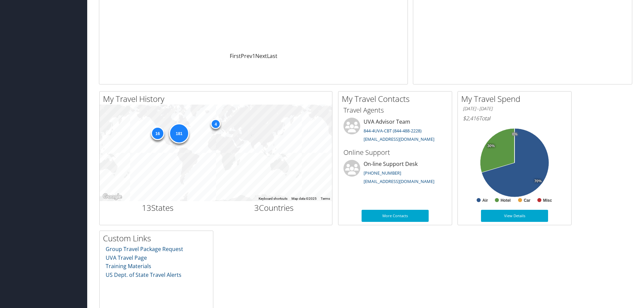  What do you see at coordinates (485, 200) in the screenshot?
I see `text: Air` at bounding box center [485, 200].